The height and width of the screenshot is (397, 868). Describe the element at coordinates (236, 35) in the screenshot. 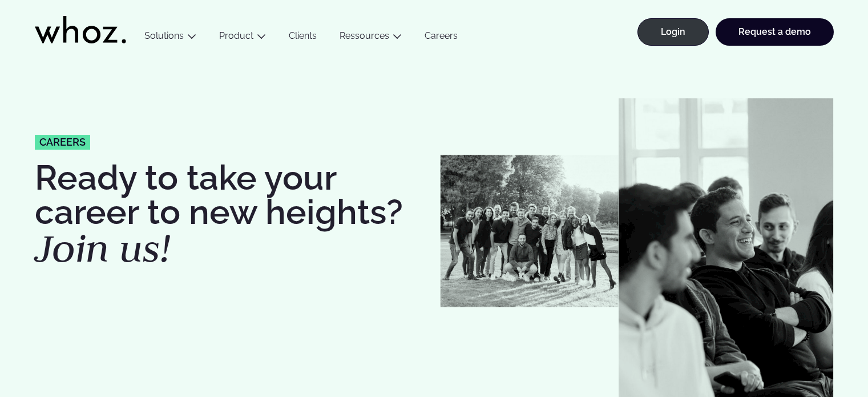

I see `a: Product` at that location.